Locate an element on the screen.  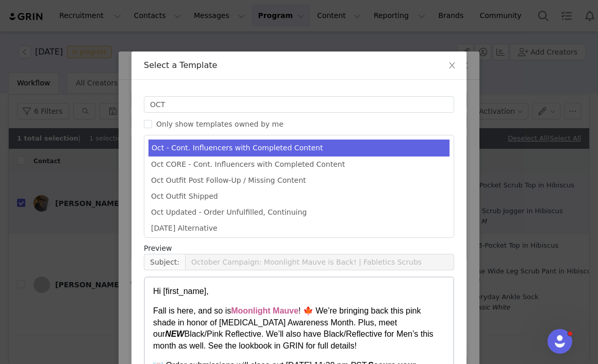
input: Search templates ... is located at coordinates (299, 105).